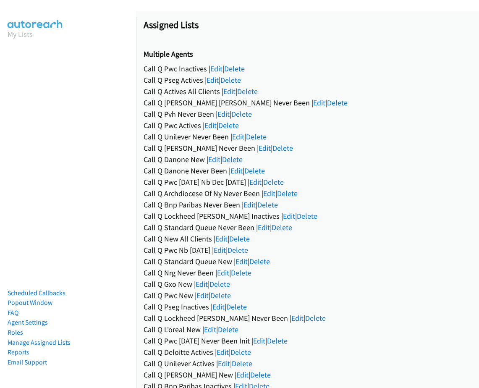 The height and width of the screenshot is (388, 479). Describe the element at coordinates (308, 159) in the screenshot. I see `div: Call Q Danone New | |` at that location.